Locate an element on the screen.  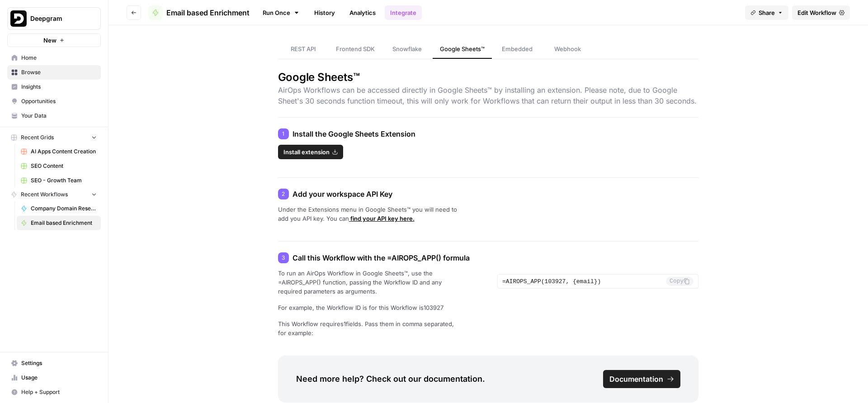
a: Analytics is located at coordinates (363, 12).